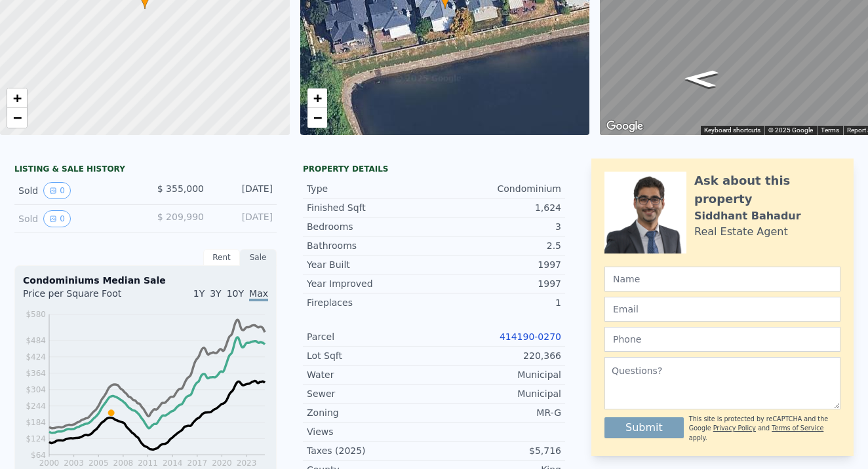 The image size is (868, 469). I want to click on div: Water, so click(370, 375).